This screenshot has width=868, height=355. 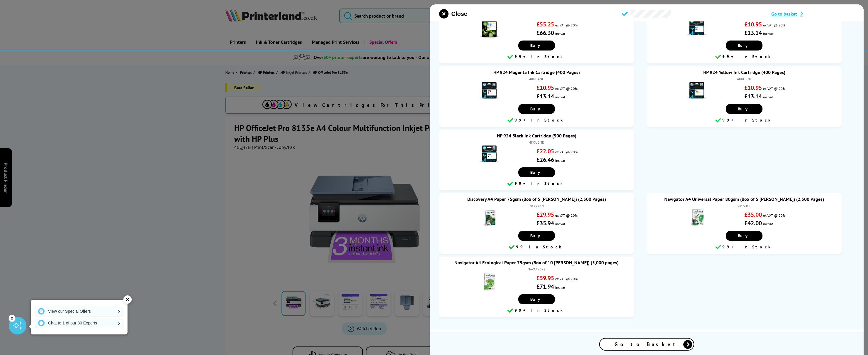 I want to click on div: 4K0U6NE, so click(x=537, y=142).